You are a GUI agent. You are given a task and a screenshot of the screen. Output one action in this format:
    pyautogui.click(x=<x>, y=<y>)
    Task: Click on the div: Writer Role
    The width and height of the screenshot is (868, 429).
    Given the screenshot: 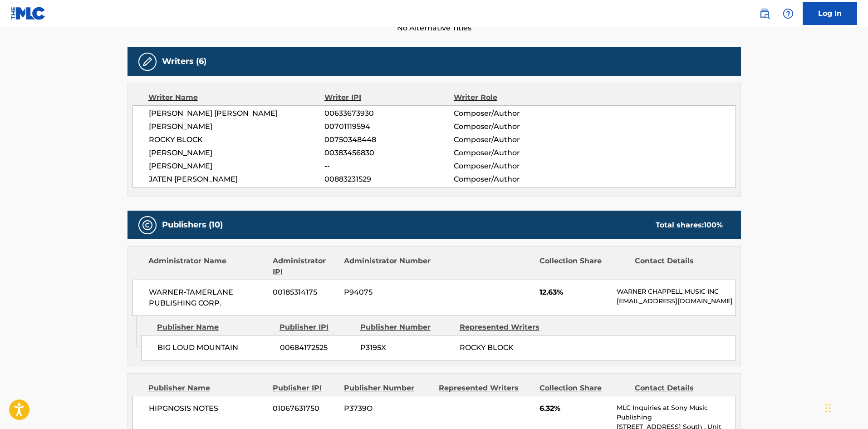 What is the action you would take?
    pyautogui.click(x=512, y=98)
    